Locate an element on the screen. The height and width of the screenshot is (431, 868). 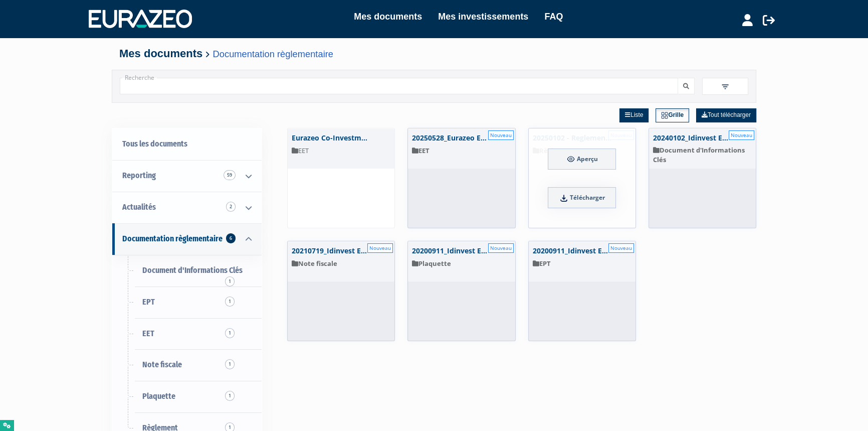
span: 2 is located at coordinates (230, 207).